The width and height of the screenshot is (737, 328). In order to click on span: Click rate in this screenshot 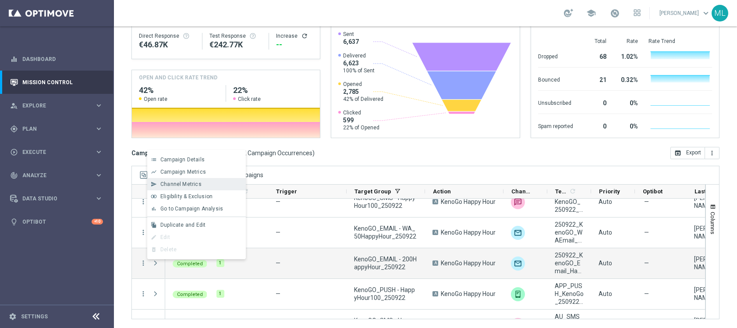, I will do `click(249, 99)`.